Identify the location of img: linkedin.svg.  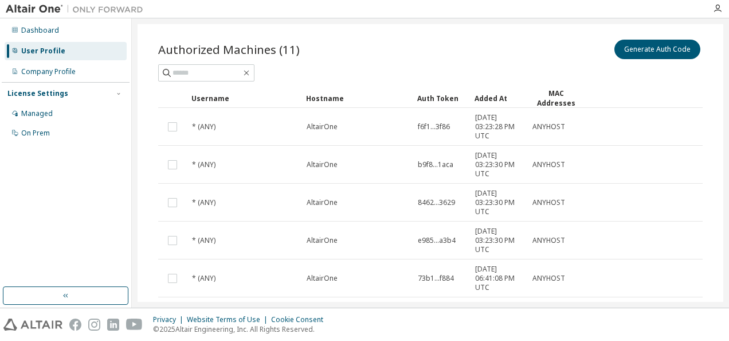
(113, 324).